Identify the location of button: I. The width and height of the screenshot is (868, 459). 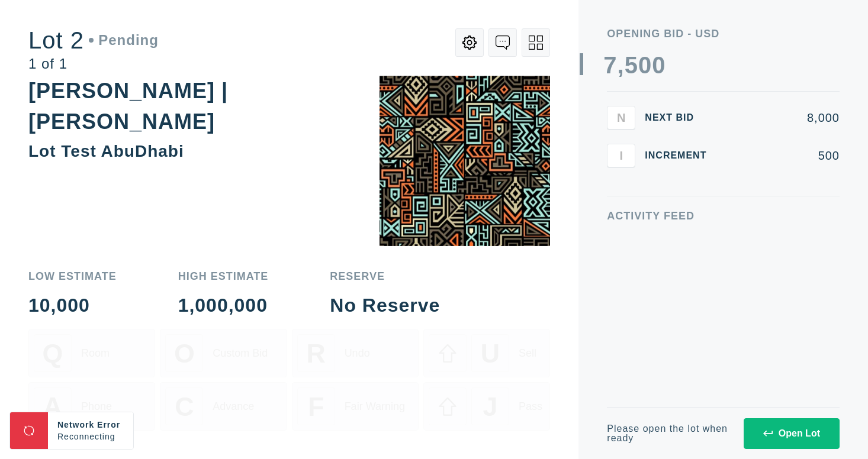
(621, 156).